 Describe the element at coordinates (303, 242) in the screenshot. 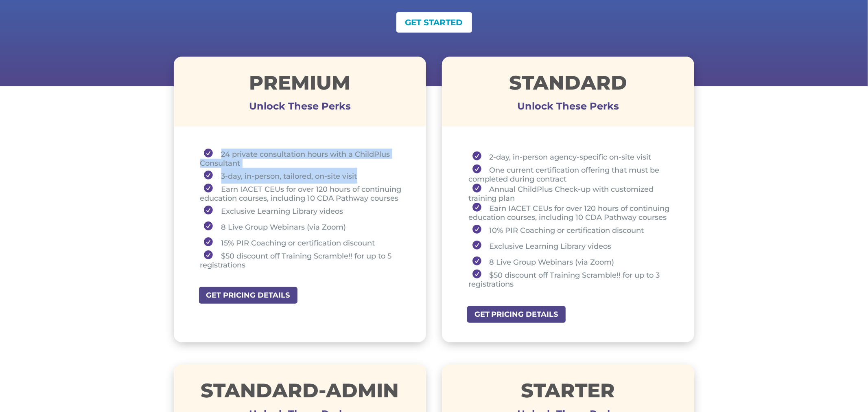

I see `li: 15% PIR Coaching or certification discount` at that location.